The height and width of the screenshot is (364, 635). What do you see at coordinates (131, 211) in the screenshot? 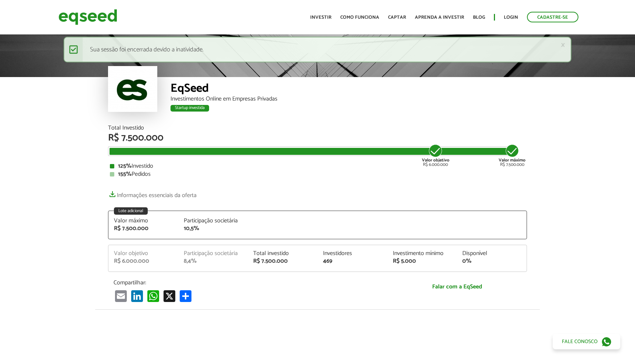
I see `div: Lote adicional` at bounding box center [131, 211].